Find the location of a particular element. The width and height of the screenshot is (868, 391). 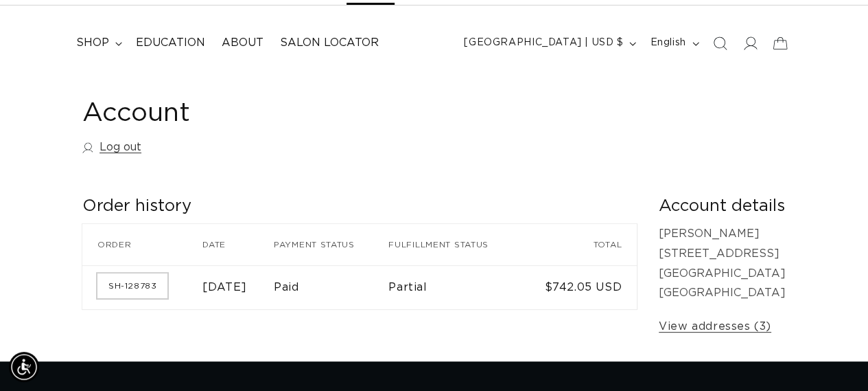

h2: Account details is located at coordinates (722, 206).